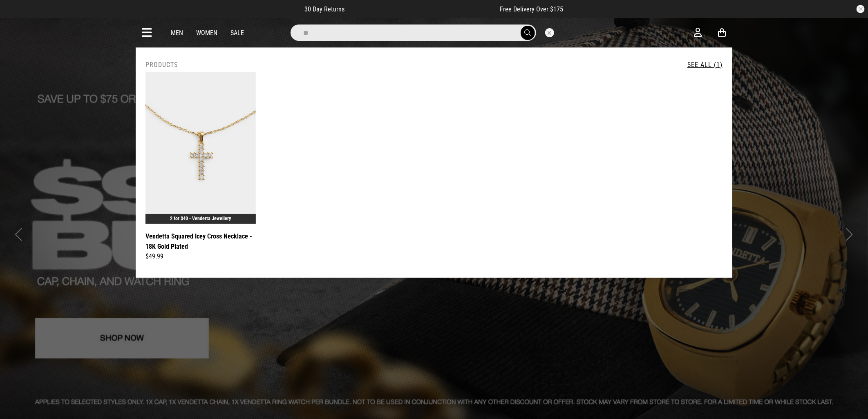 The height and width of the screenshot is (419, 868). What do you see at coordinates (200, 241) in the screenshot?
I see `a: Vendetta Squared Icey Cross Necklace - 18K Gold Plated` at bounding box center [200, 241].